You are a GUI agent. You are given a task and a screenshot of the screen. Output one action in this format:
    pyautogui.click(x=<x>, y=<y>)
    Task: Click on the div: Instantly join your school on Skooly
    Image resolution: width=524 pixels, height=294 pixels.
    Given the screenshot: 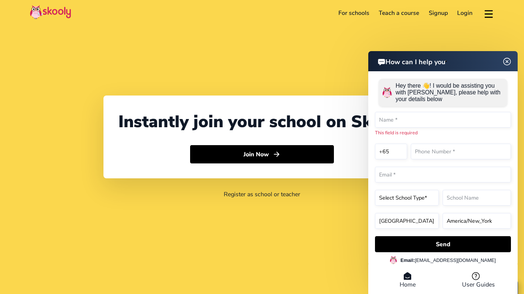 What is the action you would take?
    pyautogui.click(x=262, y=122)
    